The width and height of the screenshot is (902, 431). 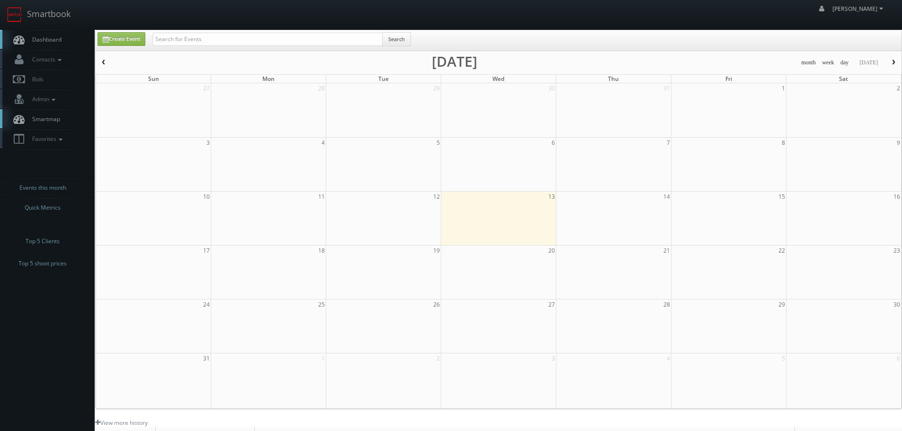 I want to click on span: 20, so click(x=552, y=250).